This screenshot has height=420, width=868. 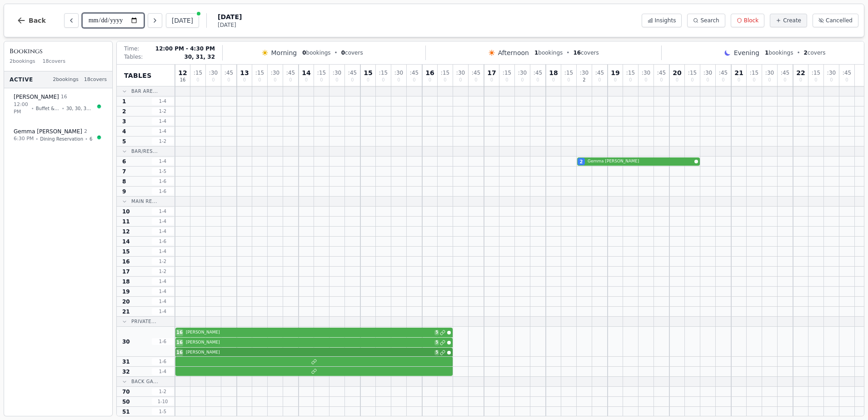 I want to click on span: 31, so click(x=126, y=361).